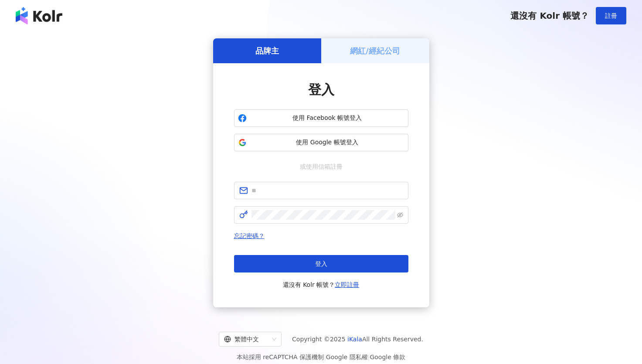  Describe the element at coordinates (321, 263) in the screenshot. I see `button: 登入` at that location.